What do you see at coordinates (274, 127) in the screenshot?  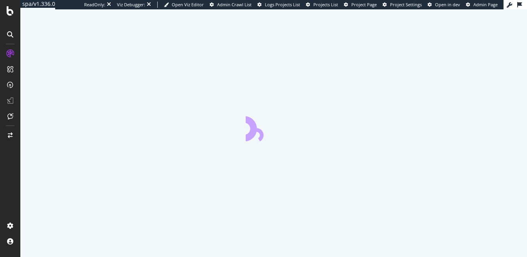 I see `div: animation` at bounding box center [274, 127].